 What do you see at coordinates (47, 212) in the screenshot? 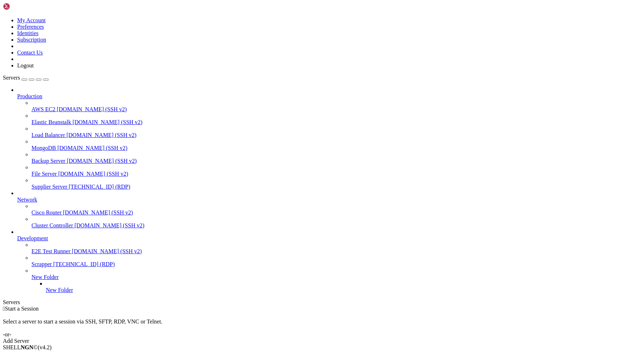
I see `span: Cisco Router` at bounding box center [47, 212].